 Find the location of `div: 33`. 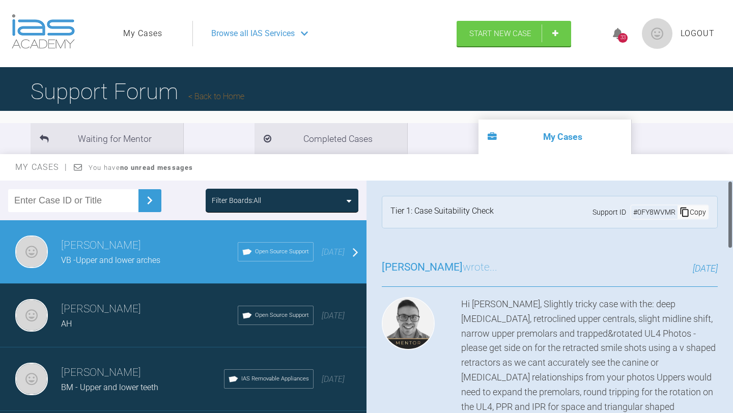

div: 33 is located at coordinates (622, 38).